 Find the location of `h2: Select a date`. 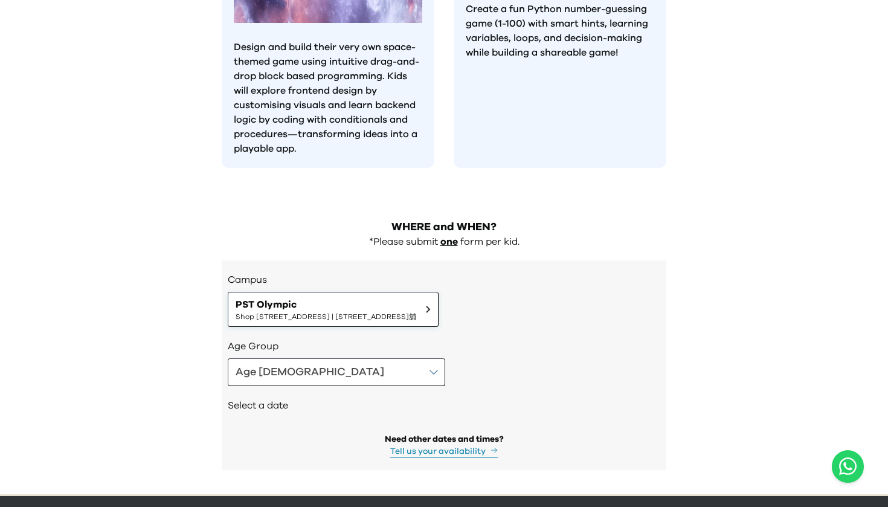

h2: Select a date is located at coordinates (444, 406).